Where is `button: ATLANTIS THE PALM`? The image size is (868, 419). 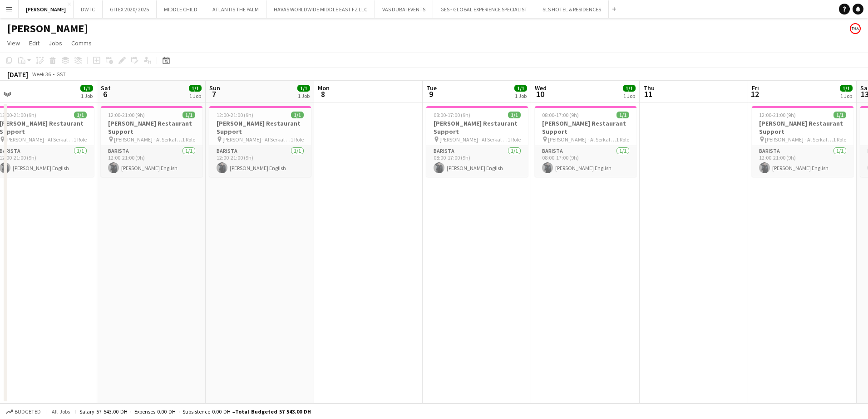
button: ATLANTIS THE PALM is located at coordinates (236, 9).